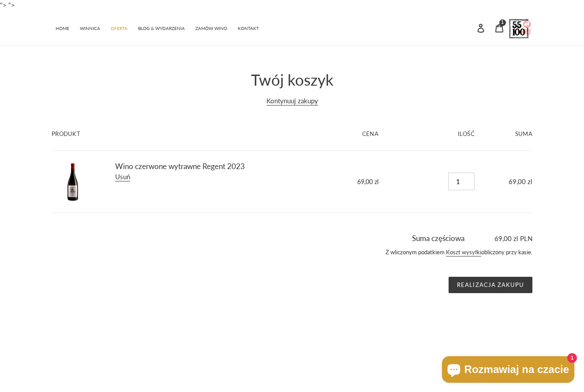  Describe the element at coordinates (162, 28) in the screenshot. I see `span: BLOG & WYDARZENIA` at that location.